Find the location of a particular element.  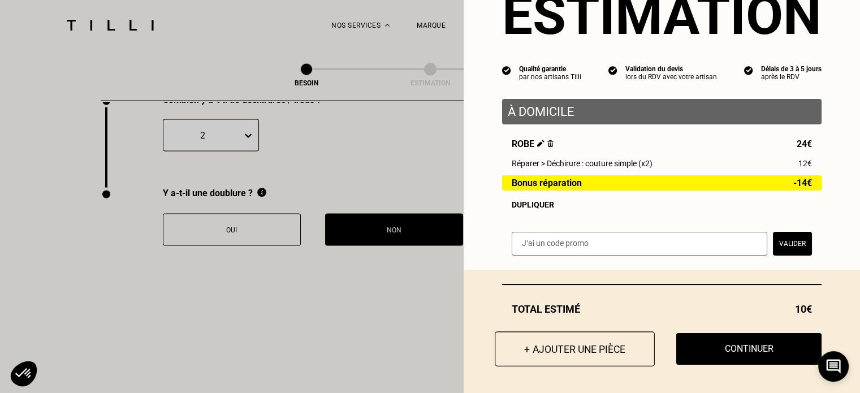

span: Robe is located at coordinates (533, 144).